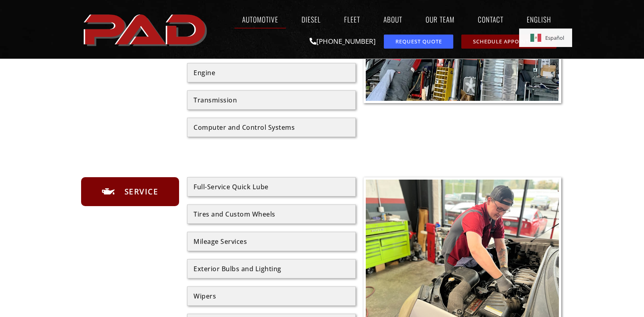 The height and width of the screenshot is (317, 644). Describe the element at coordinates (545, 38) in the screenshot. I see `ul: English` at that location.